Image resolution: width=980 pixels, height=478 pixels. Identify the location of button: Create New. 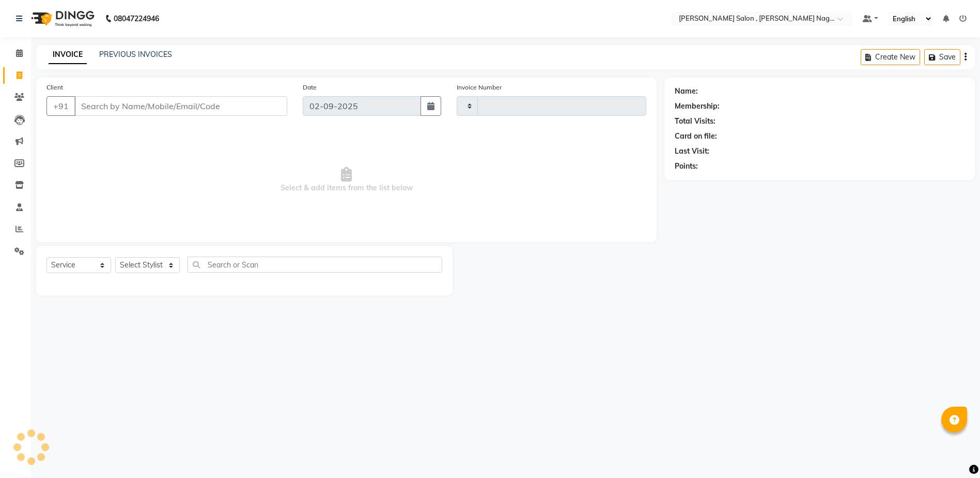
(890, 57).